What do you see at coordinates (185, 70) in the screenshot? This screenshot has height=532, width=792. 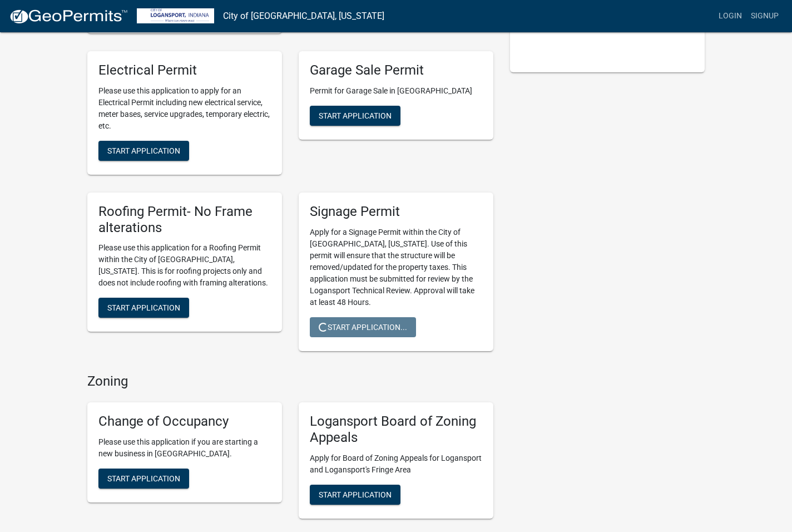 I see `h5: Electrical Permit` at bounding box center [185, 70].